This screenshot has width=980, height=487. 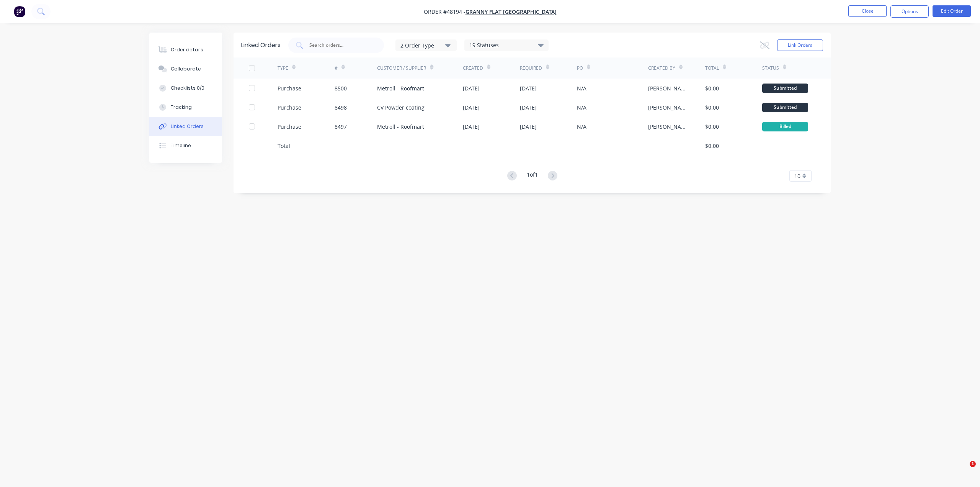 What do you see at coordinates (444, 12) in the screenshot?
I see `span: Order #48194 -` at bounding box center [444, 12].